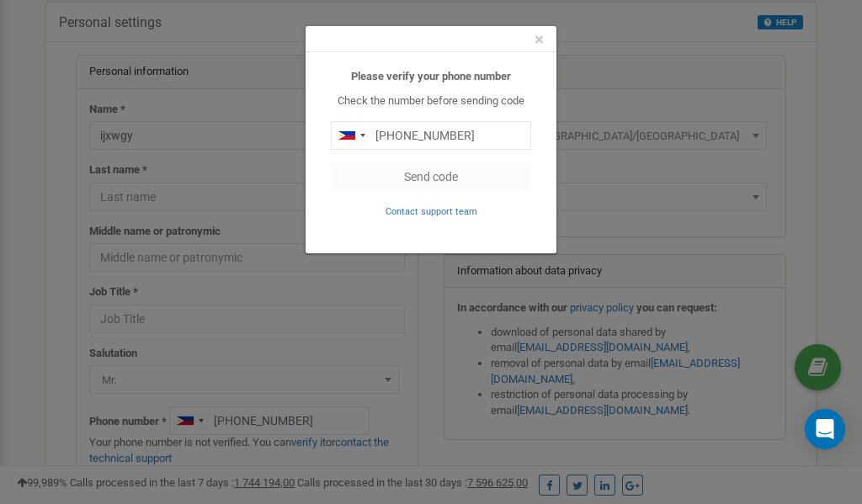 The image size is (862, 504). I want to click on button: Send code, so click(431, 177).